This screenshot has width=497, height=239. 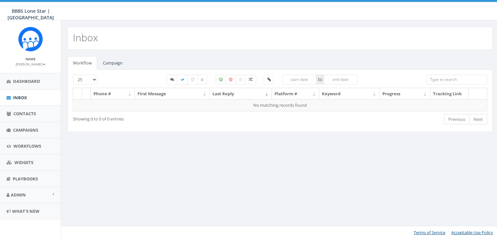 I want to click on label: Positive, so click(x=221, y=79).